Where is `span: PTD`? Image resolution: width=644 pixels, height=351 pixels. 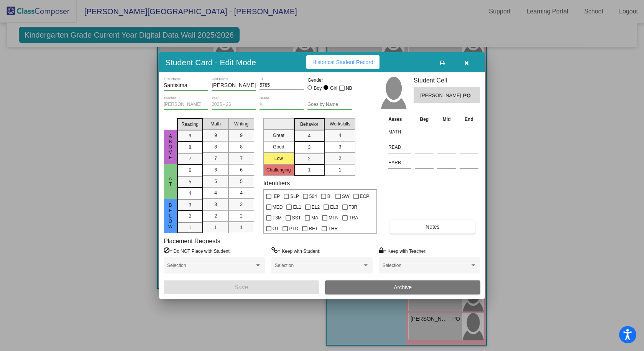 span: PTD is located at coordinates (293, 229).